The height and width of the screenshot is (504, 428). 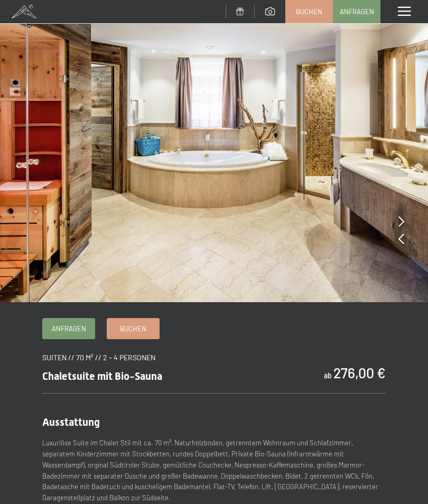 What do you see at coordinates (99, 357) in the screenshot?
I see `span: Suiten // 70 m² // 2 - 4 Personen` at bounding box center [99, 357].